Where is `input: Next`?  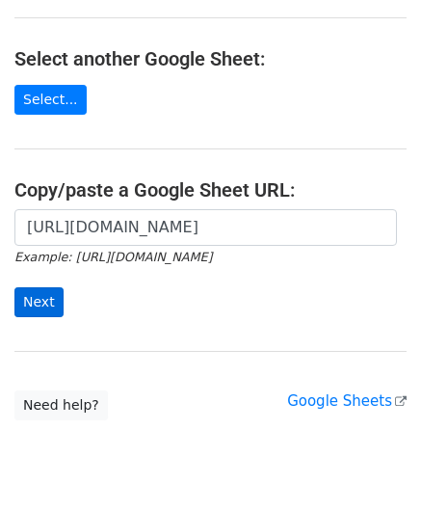 input: Next is located at coordinates (39, 302).